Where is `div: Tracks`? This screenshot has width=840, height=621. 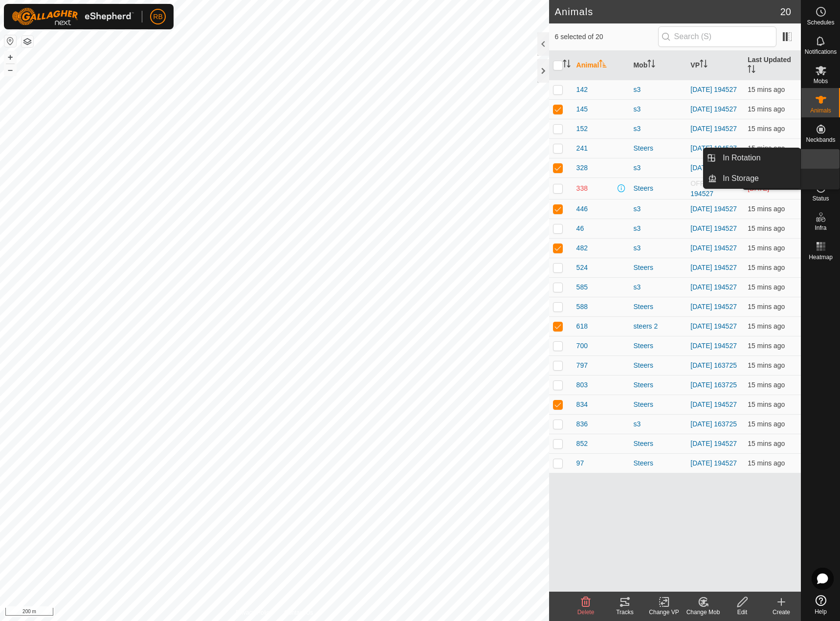 div: Tracks is located at coordinates (625, 612).